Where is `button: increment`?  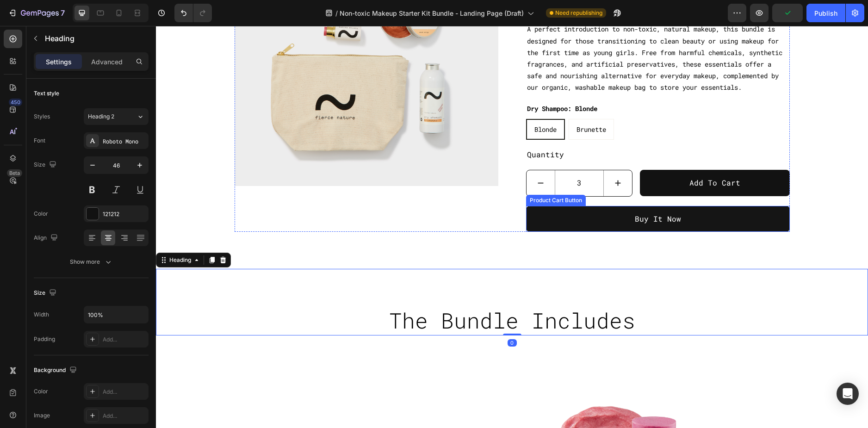
button: increment is located at coordinates (462, 157).